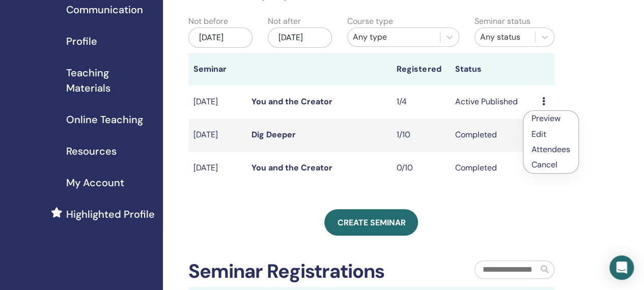  I want to click on label: Course type, so click(370, 21).